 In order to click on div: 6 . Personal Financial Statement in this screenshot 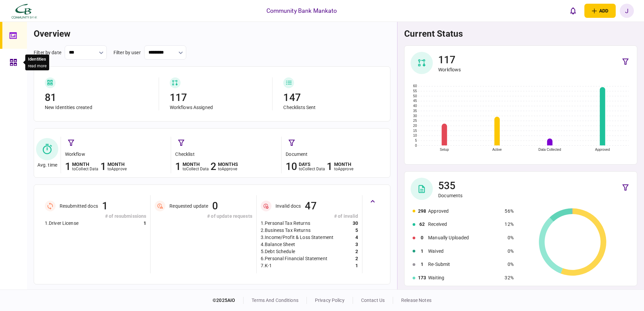, I will do `click(294, 258)`.